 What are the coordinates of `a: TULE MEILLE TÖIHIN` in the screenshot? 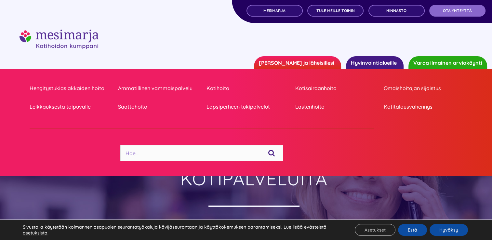 It's located at (335, 11).